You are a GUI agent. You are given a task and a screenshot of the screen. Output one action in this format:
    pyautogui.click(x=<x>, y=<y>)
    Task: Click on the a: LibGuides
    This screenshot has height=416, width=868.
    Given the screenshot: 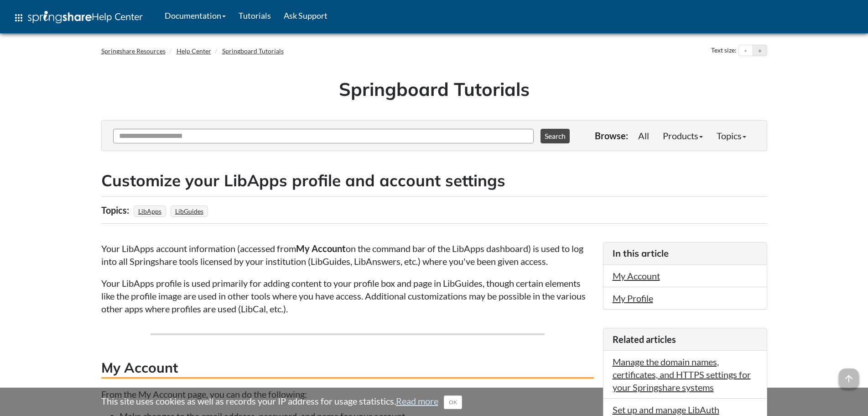 What is the action you would take?
    pyautogui.click(x=189, y=211)
    